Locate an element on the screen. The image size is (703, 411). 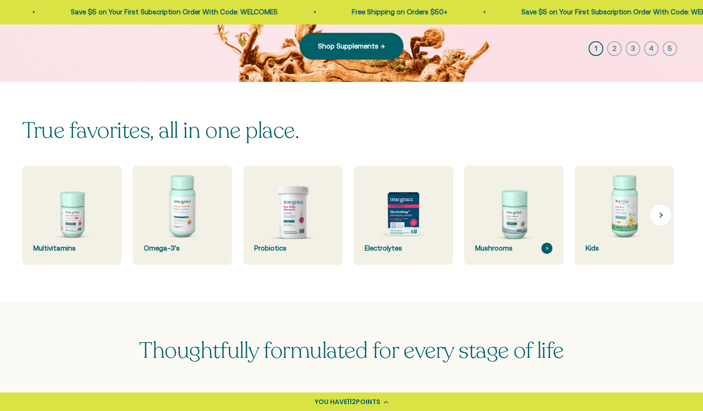
div: Probiotics is located at coordinates (293, 248).